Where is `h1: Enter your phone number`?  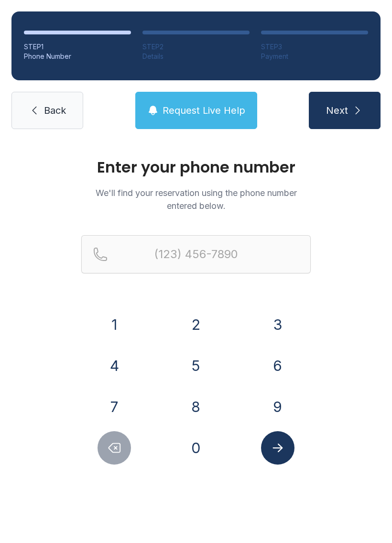 h1: Enter your phone number is located at coordinates (196, 167).